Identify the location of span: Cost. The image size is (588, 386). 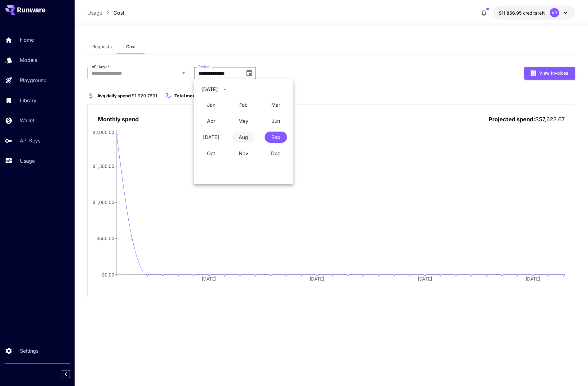
(131, 47).